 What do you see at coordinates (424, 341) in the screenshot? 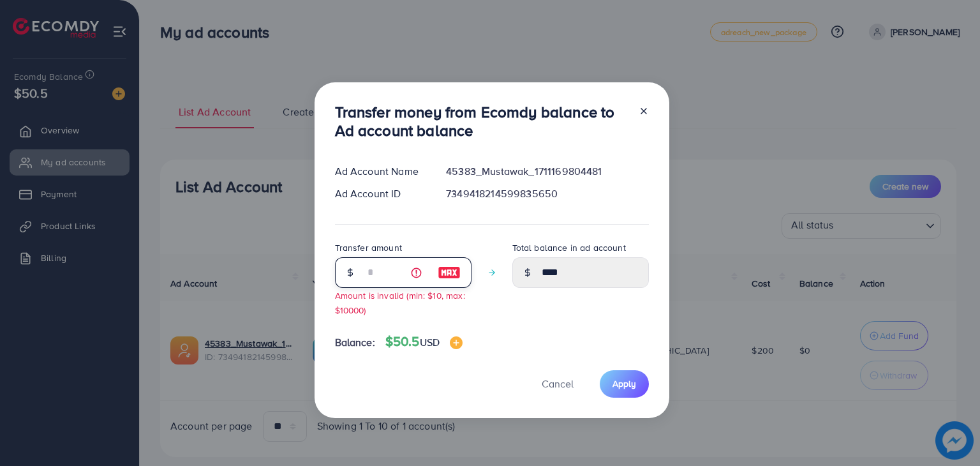
I see `h4: $50.5` at bounding box center [424, 341].